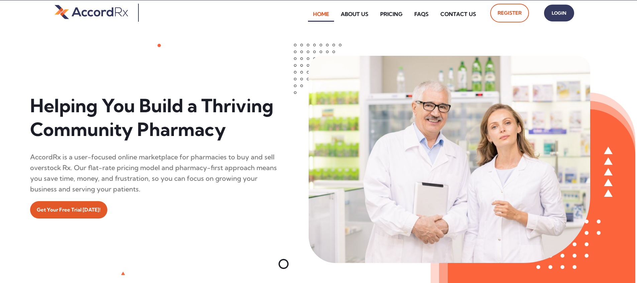  Describe the element at coordinates (391, 14) in the screenshot. I see `a: Pricing` at that location.